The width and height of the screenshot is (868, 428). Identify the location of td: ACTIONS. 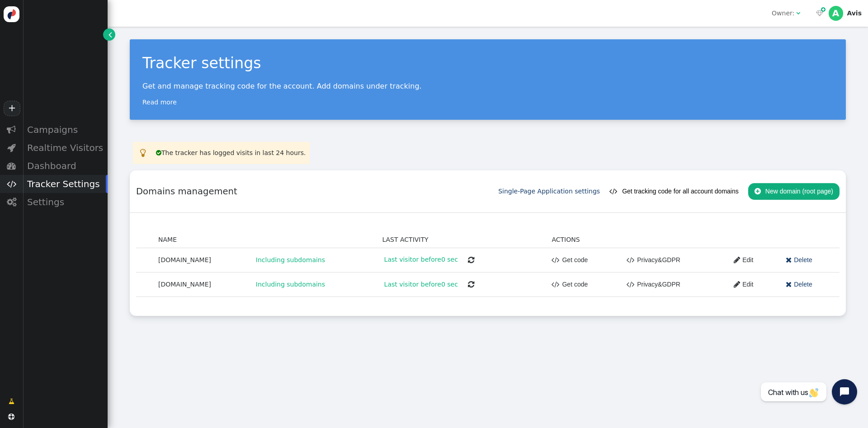
(583, 240).